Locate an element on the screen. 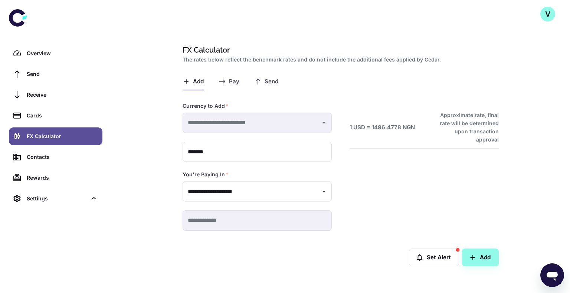  a: Cards is located at coordinates (56, 116).